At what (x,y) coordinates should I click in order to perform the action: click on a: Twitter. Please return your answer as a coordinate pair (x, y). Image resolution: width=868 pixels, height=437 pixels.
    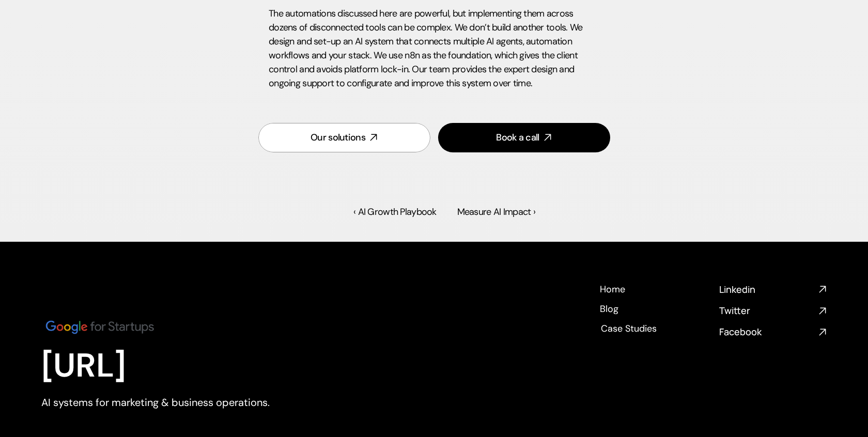
    Looking at the image, I should click on (773, 310).